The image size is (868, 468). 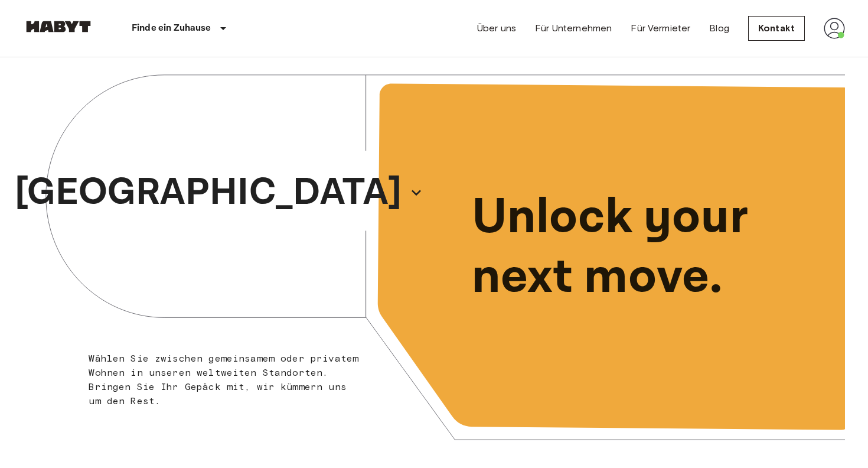 What do you see at coordinates (497, 29) in the screenshot?
I see `a: Über uns` at bounding box center [497, 29].